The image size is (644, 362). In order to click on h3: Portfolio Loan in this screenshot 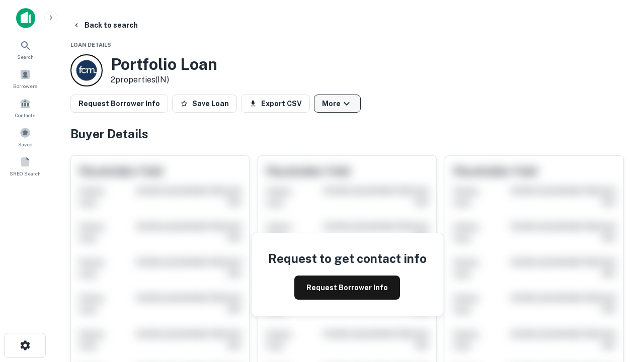, I will do `click(164, 64)`.